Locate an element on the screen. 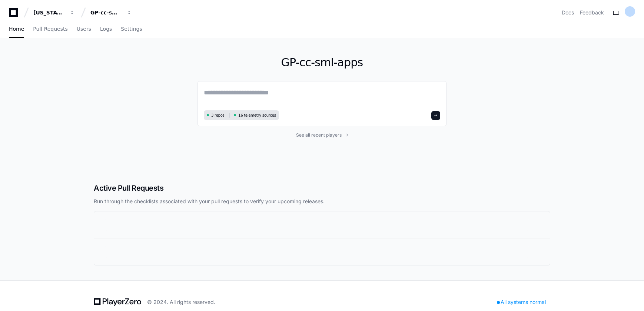  div: GP-cc-sml-apps is located at coordinates (106, 13).